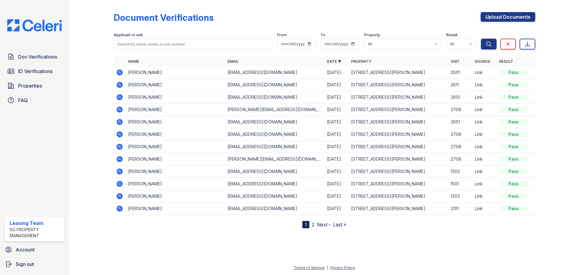 The height and width of the screenshot is (275, 580). Describe the element at coordinates (233, 61) in the screenshot. I see `a: Email` at that location.